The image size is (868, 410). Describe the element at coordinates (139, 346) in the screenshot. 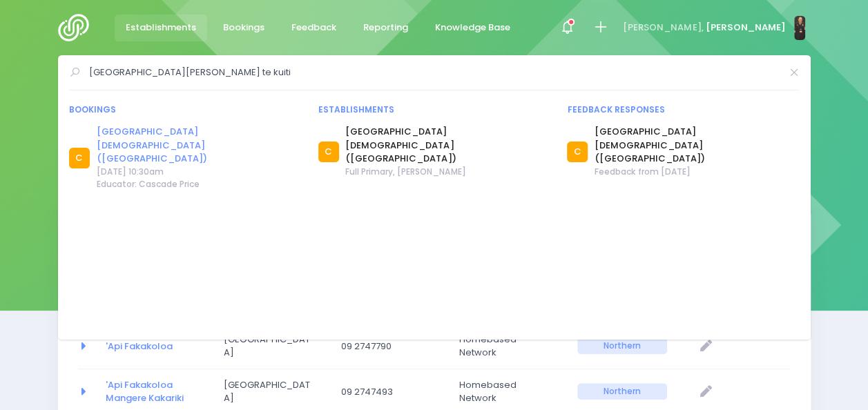

I see `a: 'Api Fakakoloa` at that location.